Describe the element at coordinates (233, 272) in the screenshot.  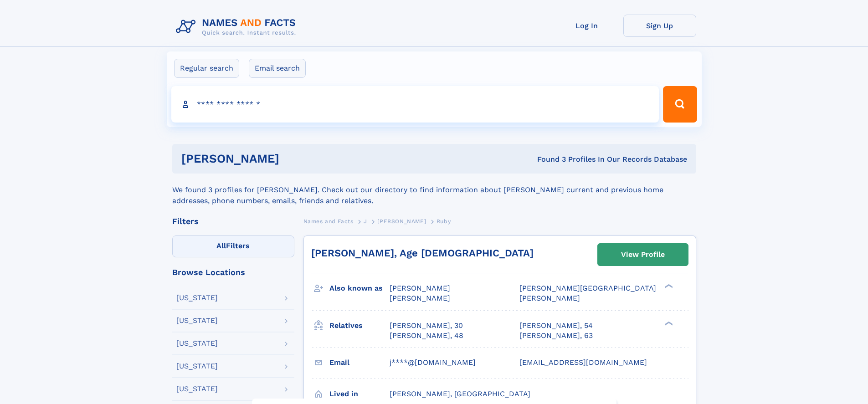
I see `div: Browse Locations` at that location.